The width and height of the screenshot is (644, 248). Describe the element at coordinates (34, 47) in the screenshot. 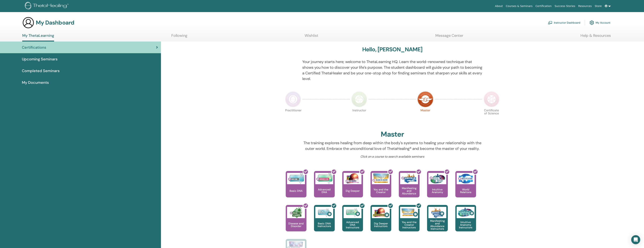

I see `span: Certifications` at that location.